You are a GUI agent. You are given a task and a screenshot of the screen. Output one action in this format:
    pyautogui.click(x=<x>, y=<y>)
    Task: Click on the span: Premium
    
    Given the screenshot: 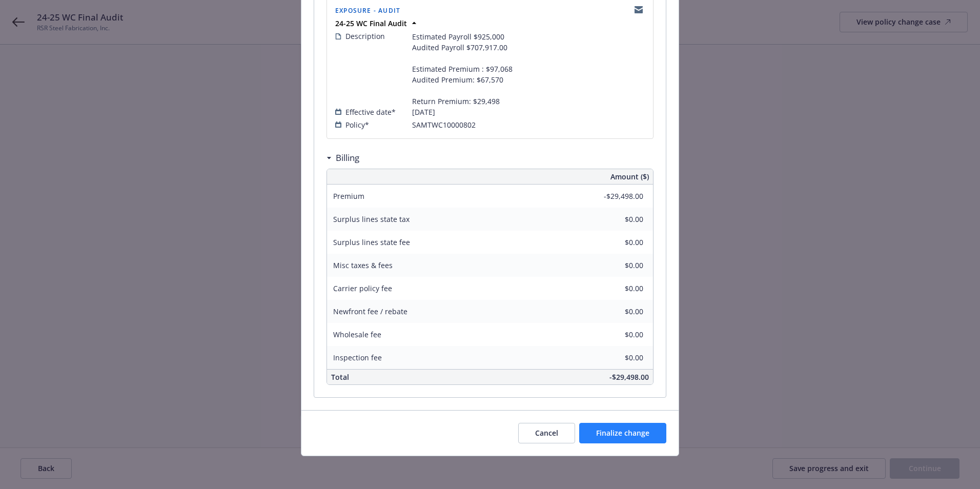 What is the action you would take?
    pyautogui.click(x=349, y=196)
    